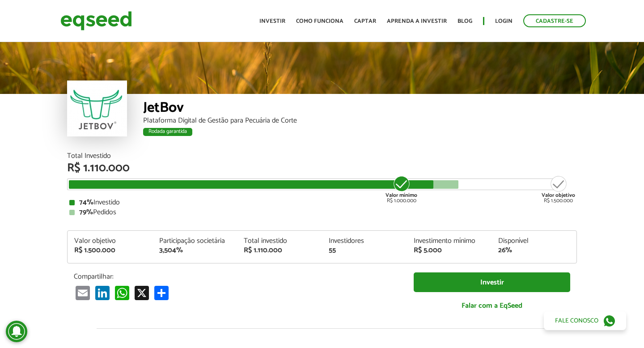 The height and width of the screenshot is (348, 644). What do you see at coordinates (584, 321) in the screenshot?
I see `a: Fale conosco` at bounding box center [584, 321].